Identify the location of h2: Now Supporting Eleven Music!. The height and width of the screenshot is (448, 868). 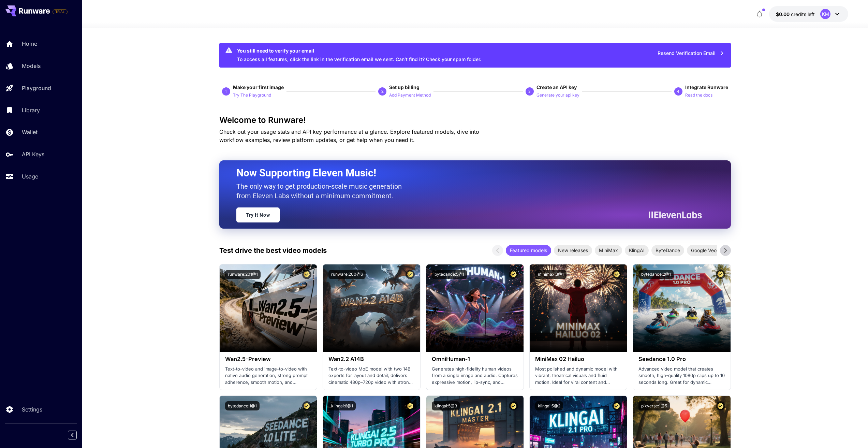
(466, 173).